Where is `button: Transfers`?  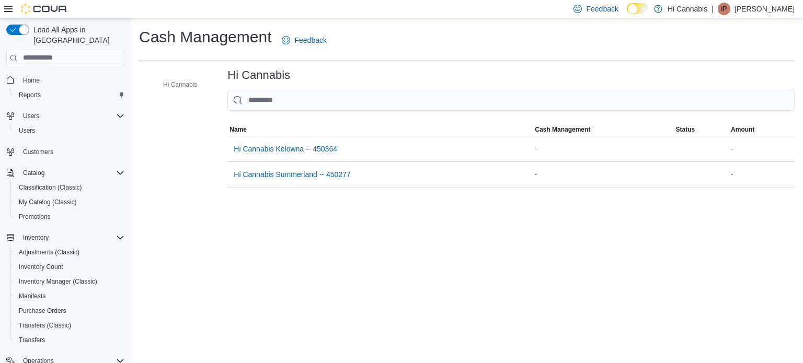 button: Transfers is located at coordinates (70, 340).